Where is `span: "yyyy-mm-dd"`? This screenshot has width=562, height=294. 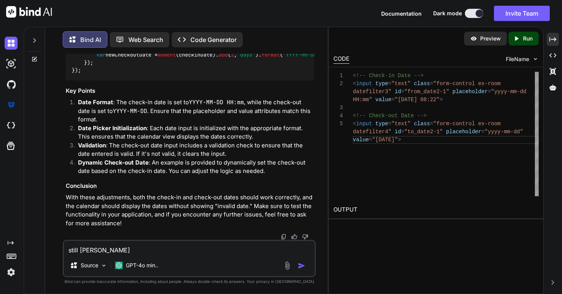 span: "yyyy-mm-dd" is located at coordinates (504, 132).